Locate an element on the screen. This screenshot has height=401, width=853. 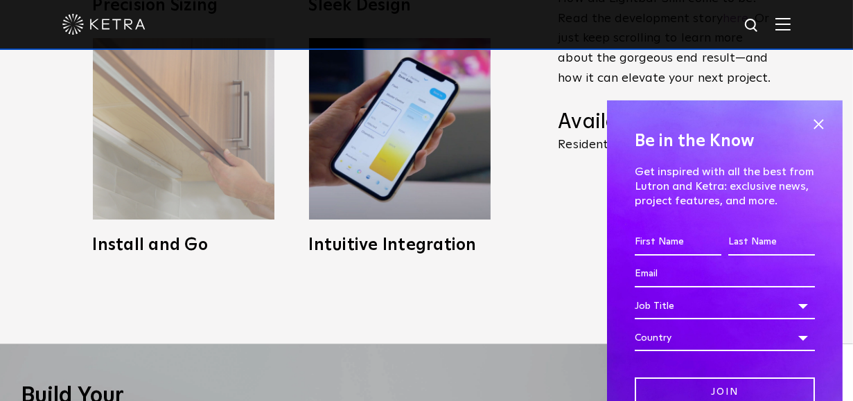
img: search icon is located at coordinates (752, 26).